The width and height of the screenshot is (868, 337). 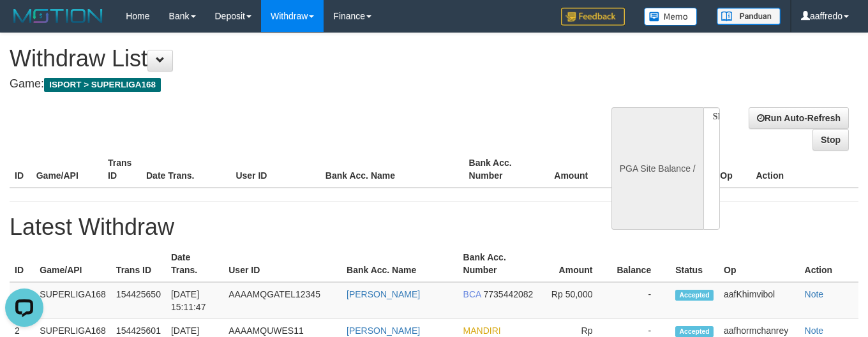 I want to click on h1: Withdraw List, so click(x=288, y=58).